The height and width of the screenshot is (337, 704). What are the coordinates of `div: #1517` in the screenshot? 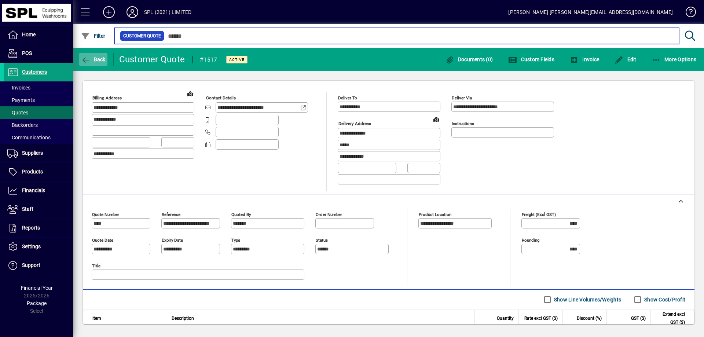 It's located at (208, 60).